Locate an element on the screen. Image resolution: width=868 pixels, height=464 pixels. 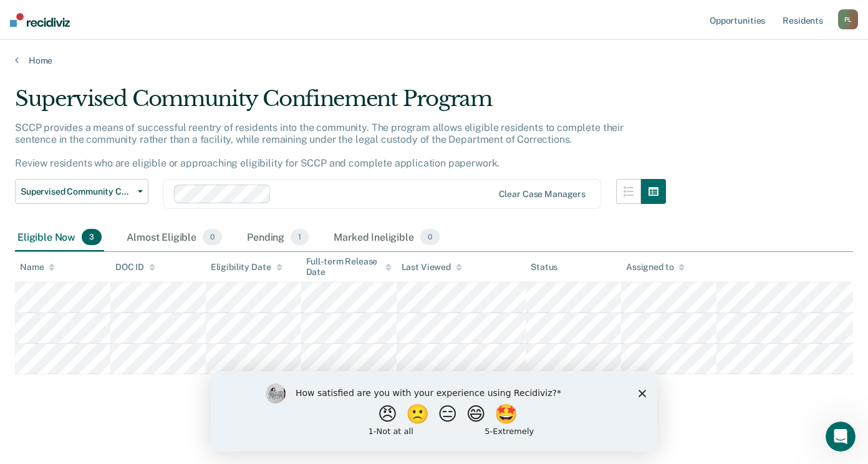
div: Status is located at coordinates (544, 267).